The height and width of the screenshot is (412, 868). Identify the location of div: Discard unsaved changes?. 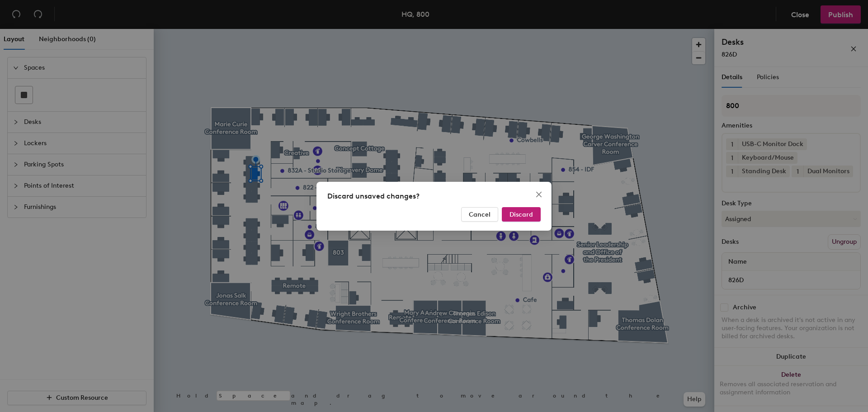
(434, 197).